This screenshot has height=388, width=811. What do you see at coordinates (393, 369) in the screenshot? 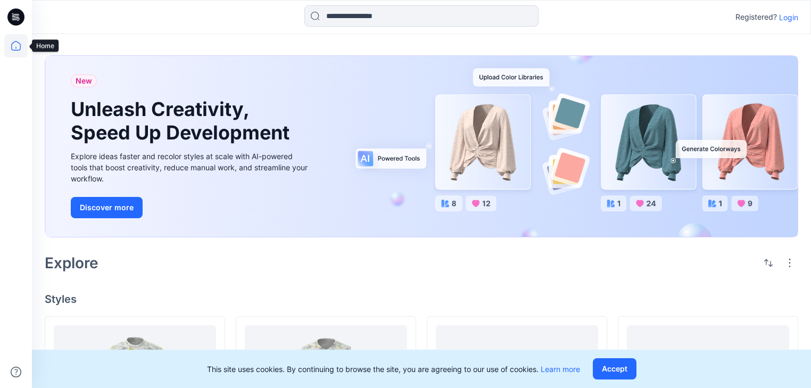
I see `p: This site uses cookies. By continuing to browse the site, you are agreeing to our use of cookies.` at bounding box center [393, 369].